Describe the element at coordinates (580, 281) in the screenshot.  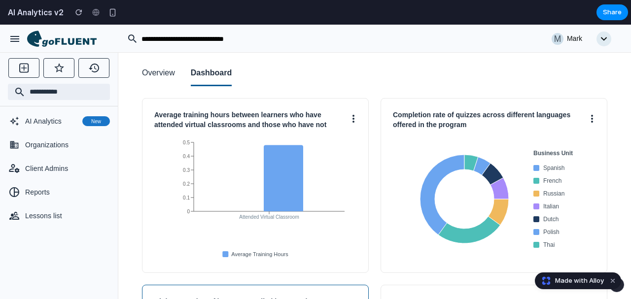
I see `span: Made with Alloy` at that location.